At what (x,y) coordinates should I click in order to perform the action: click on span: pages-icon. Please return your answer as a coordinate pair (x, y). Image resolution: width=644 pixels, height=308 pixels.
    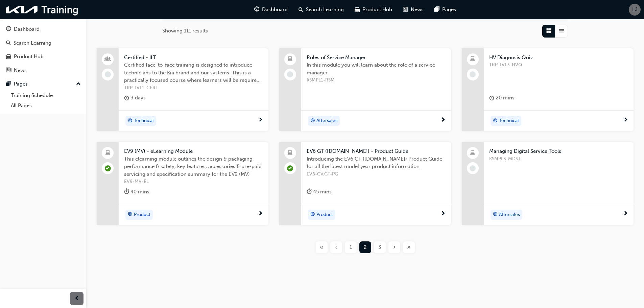
    Looking at the image, I should click on (9, 84).